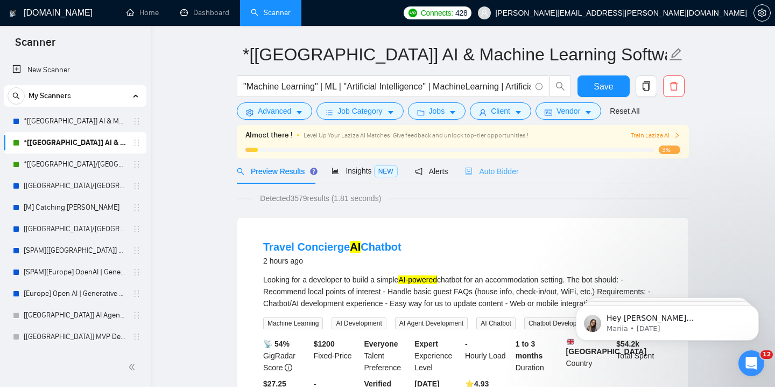 The width and height of the screenshot is (775, 387). I want to click on span: Advanced, so click(275, 111).